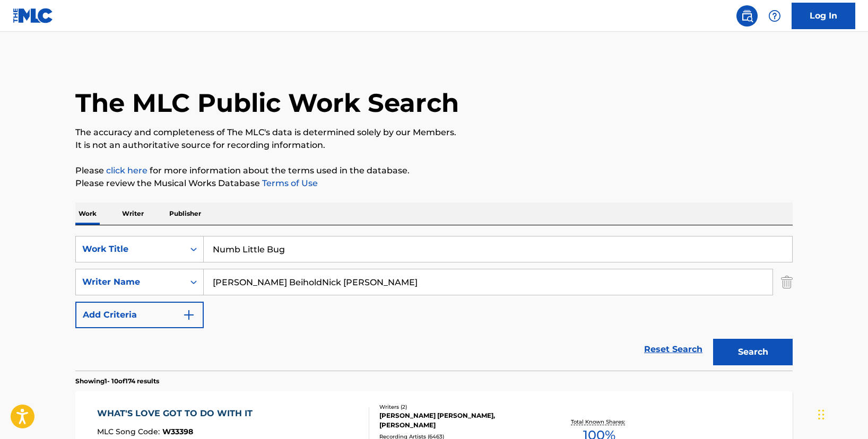 This screenshot has width=868, height=439. I want to click on p: Total Known Shares:, so click(599, 422).